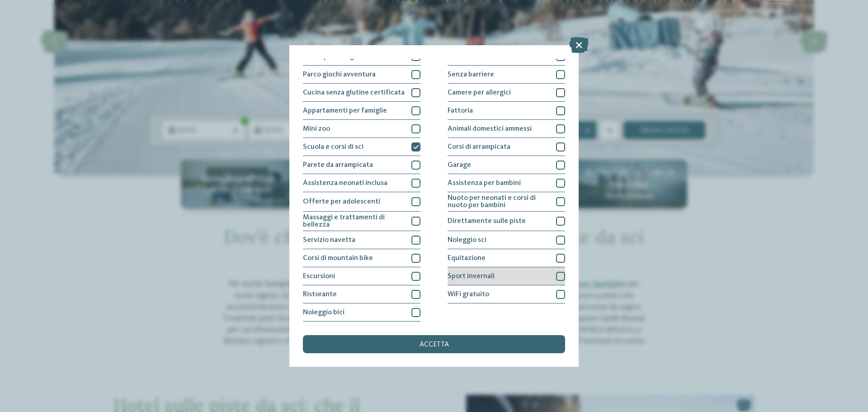 The height and width of the screenshot is (412, 868). What do you see at coordinates (354, 221) in the screenshot?
I see `span: Massaggi e trattamenti di bellezza` at bounding box center [354, 221].